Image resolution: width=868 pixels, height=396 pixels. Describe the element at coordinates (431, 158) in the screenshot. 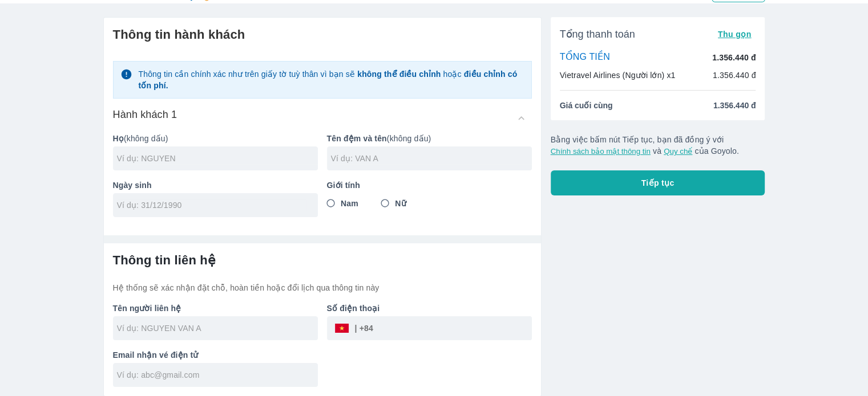

I see `input: Ví dụ: VAN A` at that location.